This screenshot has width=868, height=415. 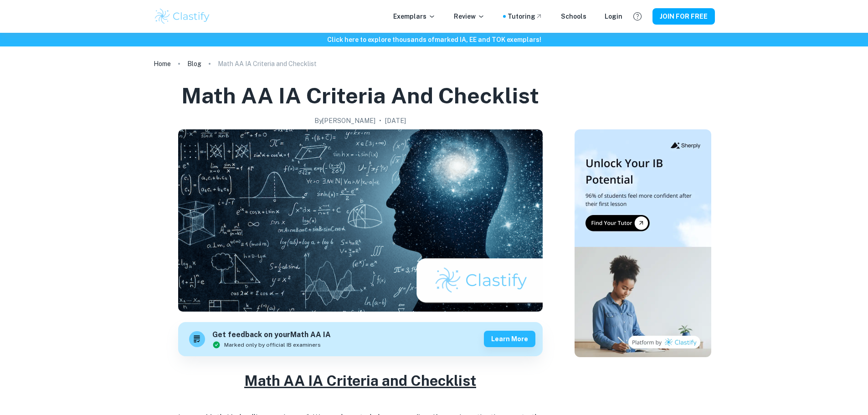 What do you see at coordinates (470, 16) in the screenshot?
I see `p: Review` at bounding box center [470, 16].